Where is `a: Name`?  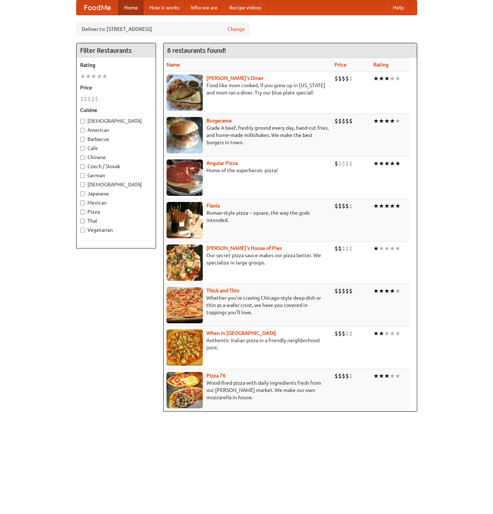
a: Name is located at coordinates (173, 65).